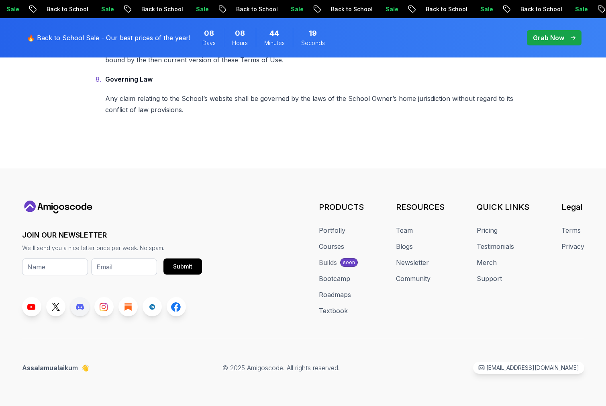 The width and height of the screenshot is (606, 406). I want to click on span: Minutes, so click(274, 43).